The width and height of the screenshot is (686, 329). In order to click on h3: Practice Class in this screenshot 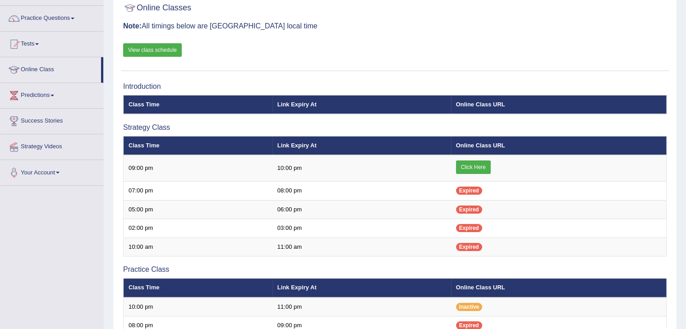, I will do `click(395, 270)`.